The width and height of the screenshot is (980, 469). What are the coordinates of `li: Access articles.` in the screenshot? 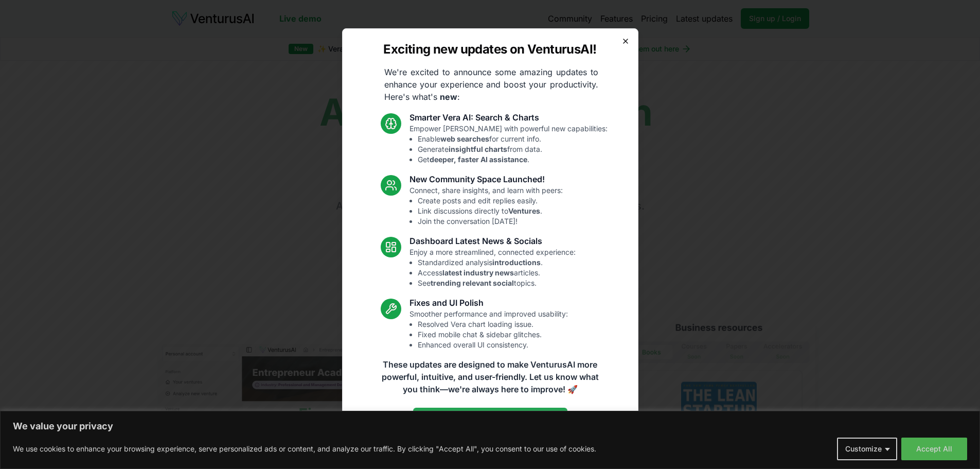 It's located at (497, 273).